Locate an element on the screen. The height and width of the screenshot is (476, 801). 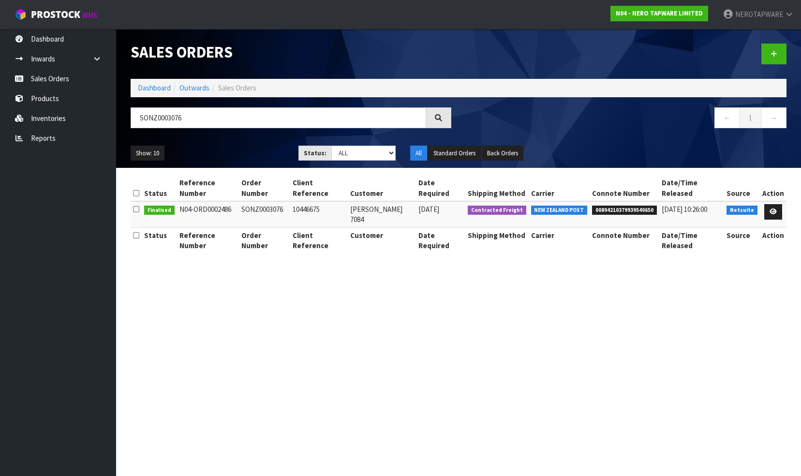
button: Back Orders is located at coordinates (503, 153).